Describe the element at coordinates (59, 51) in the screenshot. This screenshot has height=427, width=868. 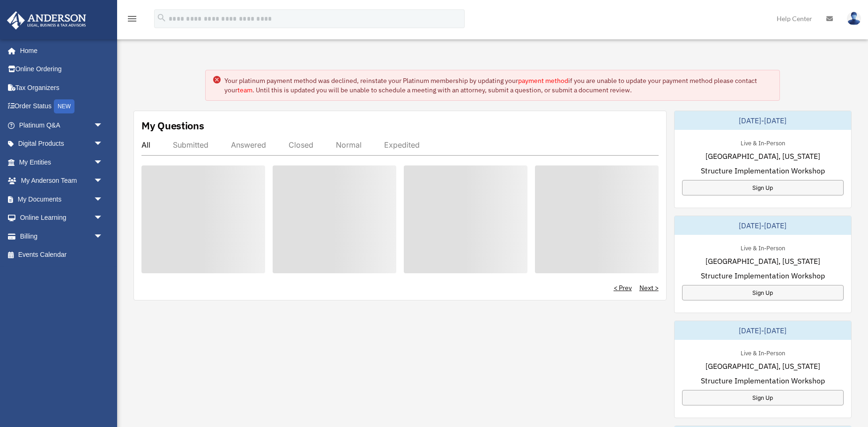
I see `a: Home` at that location.